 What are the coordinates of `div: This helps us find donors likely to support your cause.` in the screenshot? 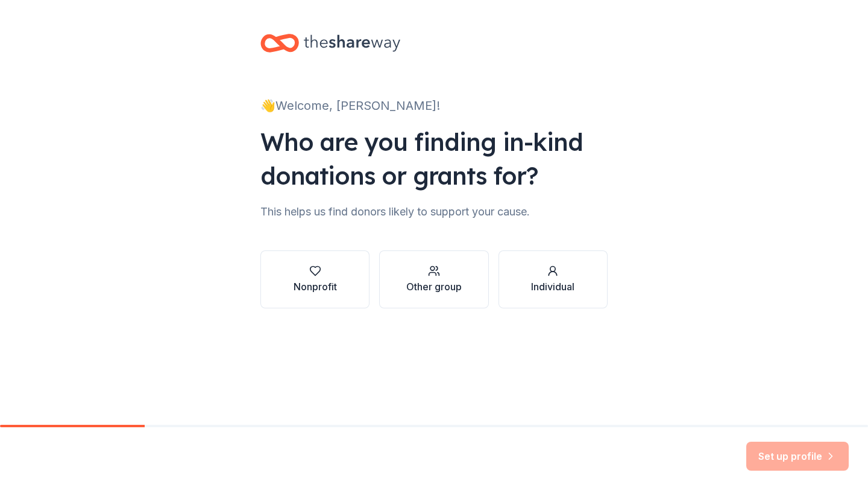 It's located at (434, 212).